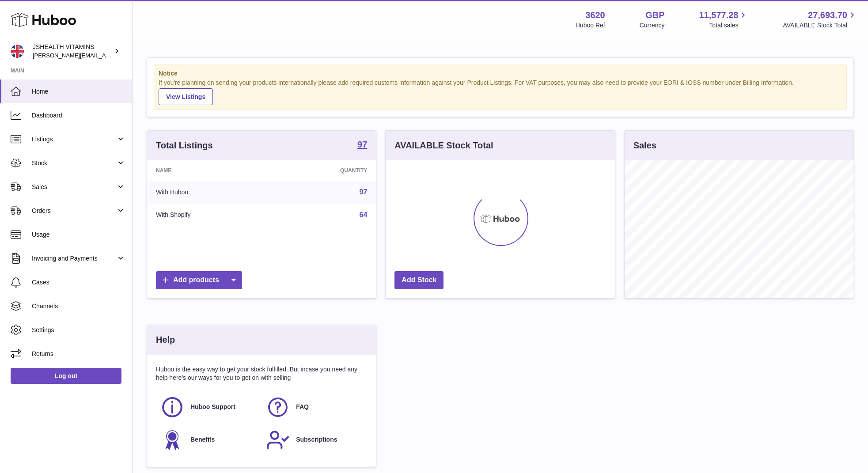  What do you see at coordinates (500, 92) in the screenshot?
I see `div: If you're planning on sending your products internationally please add required customs informati...` at bounding box center [500, 92].